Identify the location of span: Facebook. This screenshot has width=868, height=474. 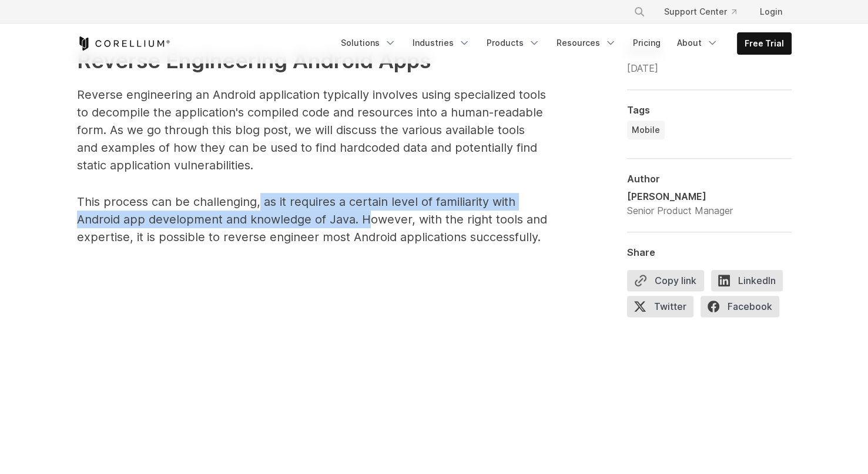
(740, 307).